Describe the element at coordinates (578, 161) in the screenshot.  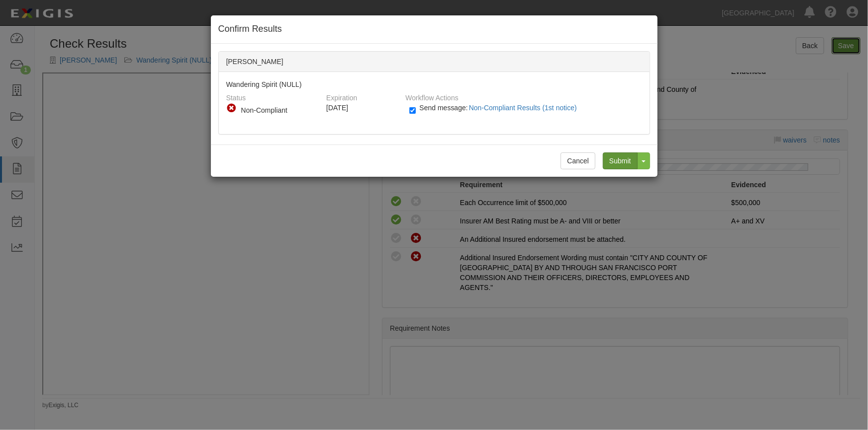
I see `button: Cancel` at that location.